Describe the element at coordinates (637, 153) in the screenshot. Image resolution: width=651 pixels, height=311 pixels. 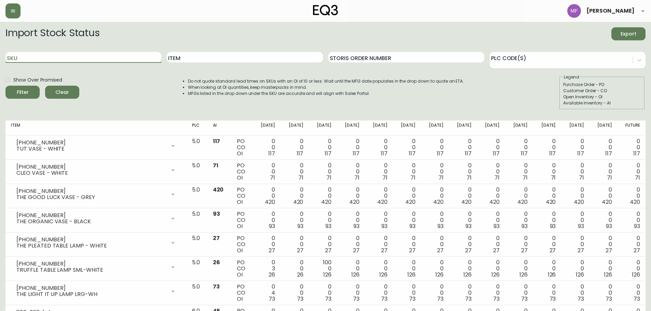
I see `span: 117` at that location.